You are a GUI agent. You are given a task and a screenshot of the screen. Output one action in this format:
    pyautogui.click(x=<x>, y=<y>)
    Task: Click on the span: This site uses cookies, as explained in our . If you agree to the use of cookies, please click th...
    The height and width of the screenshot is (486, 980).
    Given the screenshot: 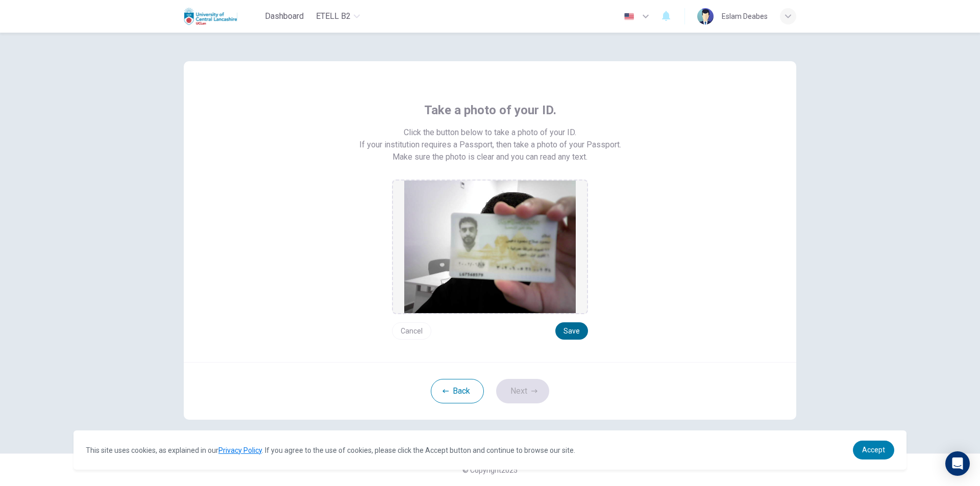 What is the action you would take?
    pyautogui.click(x=330, y=451)
    